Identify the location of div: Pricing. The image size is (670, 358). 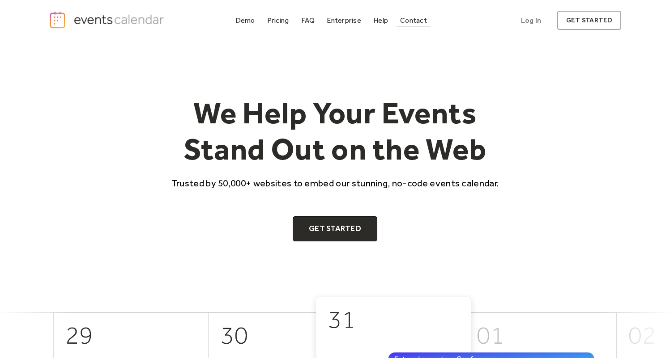
(278, 20).